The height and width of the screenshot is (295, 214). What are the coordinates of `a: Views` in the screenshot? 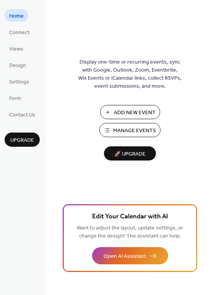 It's located at (16, 48).